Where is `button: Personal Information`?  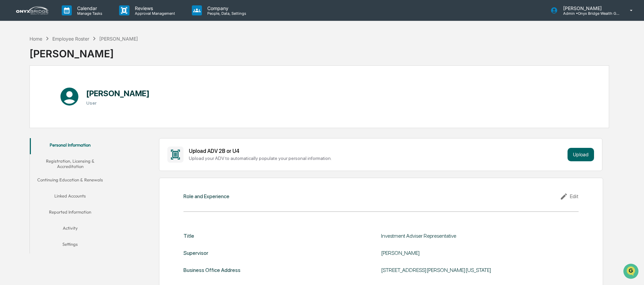 button: Personal Information is located at coordinates (70, 146).